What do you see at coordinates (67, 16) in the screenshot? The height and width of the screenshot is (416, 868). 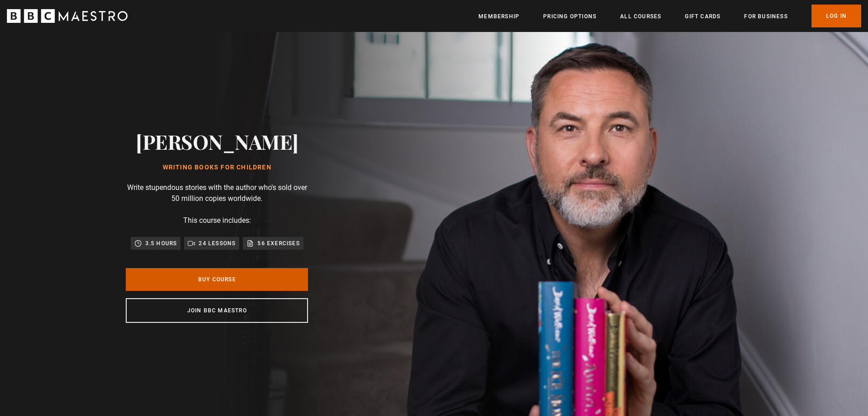 I see `svg: BBC Maestro` at bounding box center [67, 16].